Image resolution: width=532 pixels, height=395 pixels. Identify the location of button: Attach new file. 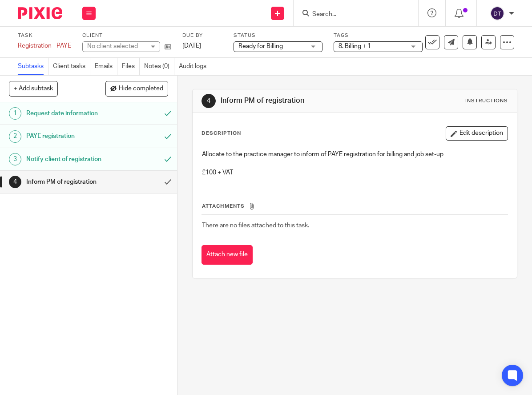
(227, 255).